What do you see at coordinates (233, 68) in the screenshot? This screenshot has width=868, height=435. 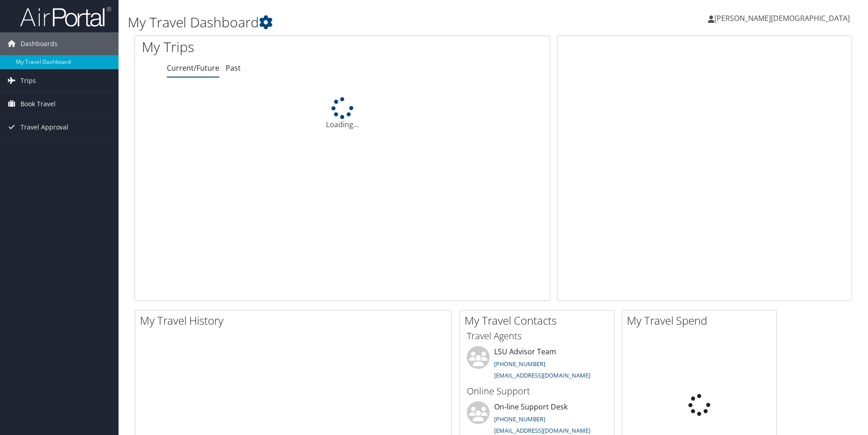 I see `a: Past` at bounding box center [233, 68].